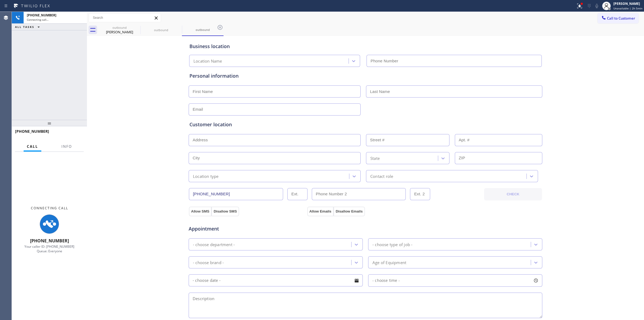  What do you see at coordinates (200, 212) in the screenshot?
I see `button: Allow SMS` at bounding box center [200, 212].